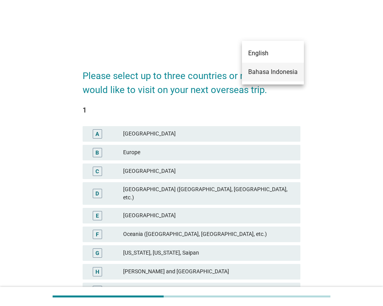  I want to click on div: Bahasa Indonesia, so click(273, 72).